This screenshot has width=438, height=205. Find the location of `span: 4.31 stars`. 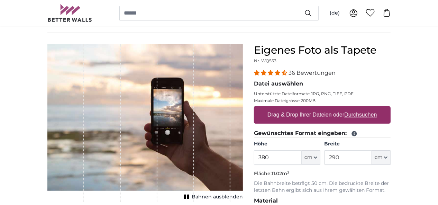

span: 4.31 stars is located at coordinates (271, 73).